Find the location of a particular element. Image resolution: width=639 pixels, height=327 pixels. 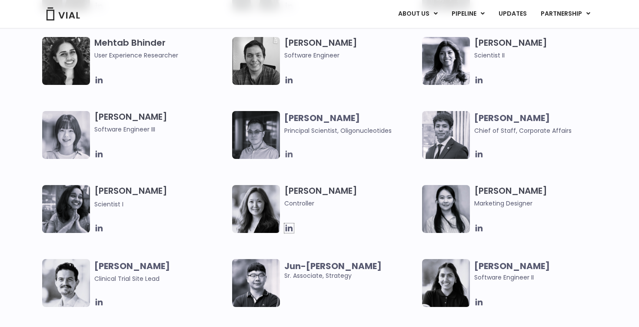

span: Principal Scientist, Oligonucleotides is located at coordinates (338, 130).